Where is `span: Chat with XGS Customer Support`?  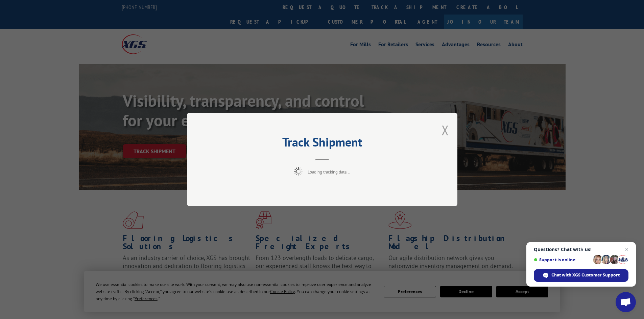 span: Chat with XGS Customer Support is located at coordinates (585, 275).